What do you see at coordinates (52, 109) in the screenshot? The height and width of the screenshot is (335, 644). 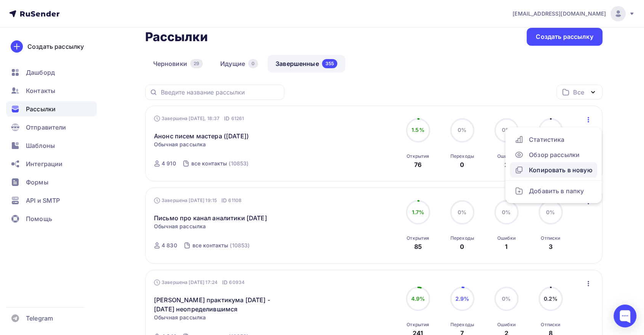 I see `a: Рассылки` at bounding box center [52, 109].